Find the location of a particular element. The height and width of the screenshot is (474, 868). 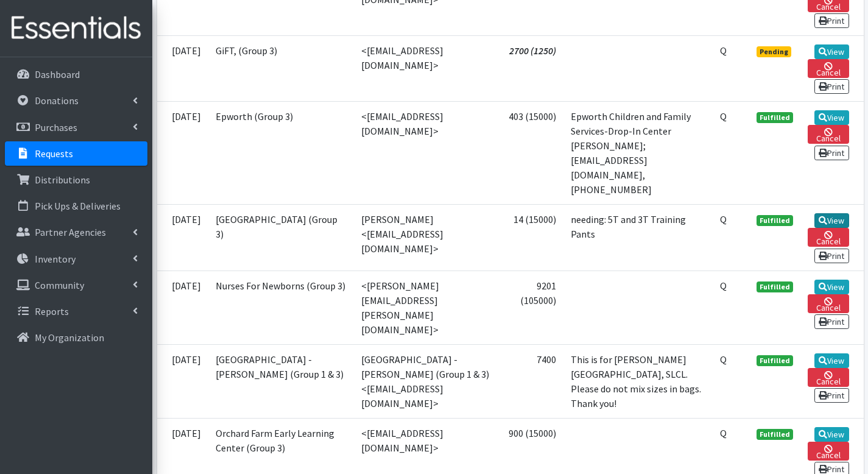

p: Donations is located at coordinates (57, 100).